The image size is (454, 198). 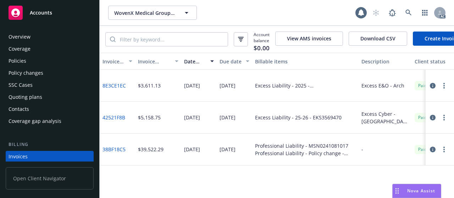 I want to click on button: WovenX Medical Group PLLC; WovenX Health Inc, so click(x=153, y=13).